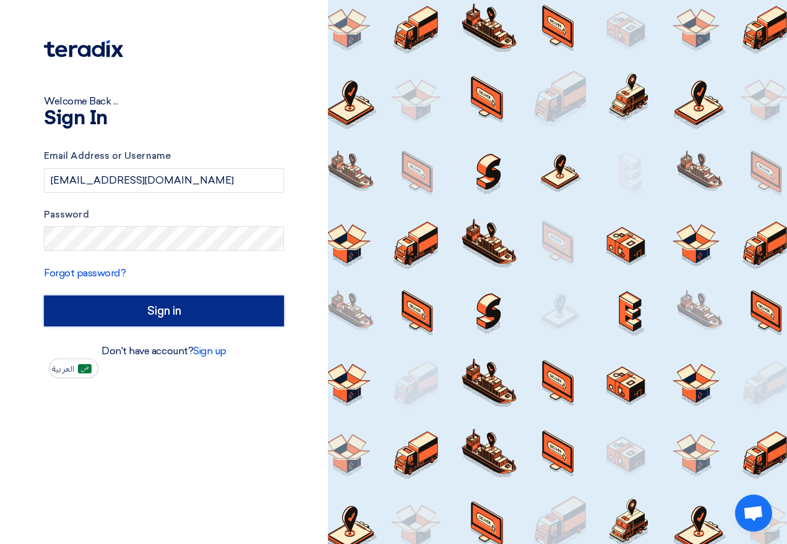  What do you see at coordinates (164, 156) in the screenshot?
I see `label: Email Address or Username` at bounding box center [164, 156].